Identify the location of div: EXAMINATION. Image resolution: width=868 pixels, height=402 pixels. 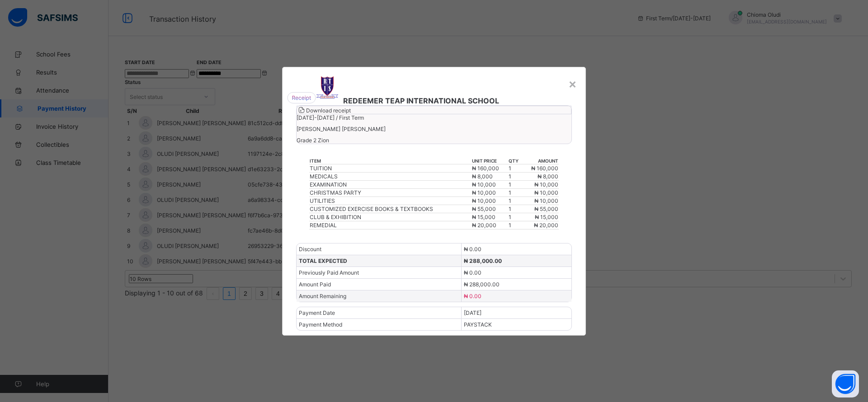
(390, 184).